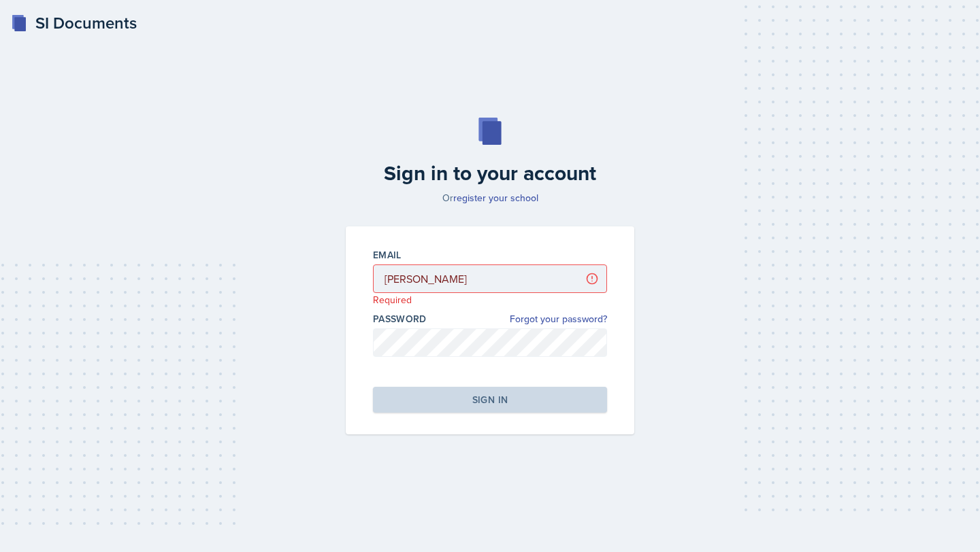  What do you see at coordinates (490, 198) in the screenshot?
I see `p: Or` at bounding box center [490, 198].